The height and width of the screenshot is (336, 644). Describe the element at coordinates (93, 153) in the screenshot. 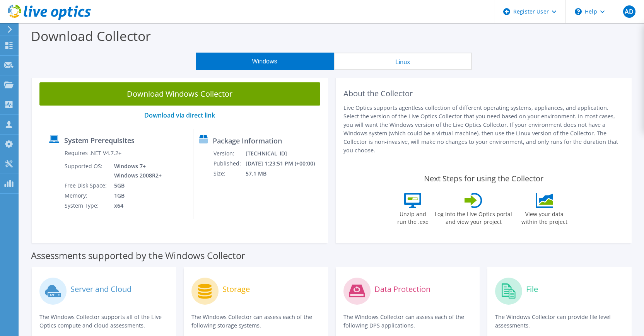

I see `label: Requires .NET V4.7.2+` at that location.